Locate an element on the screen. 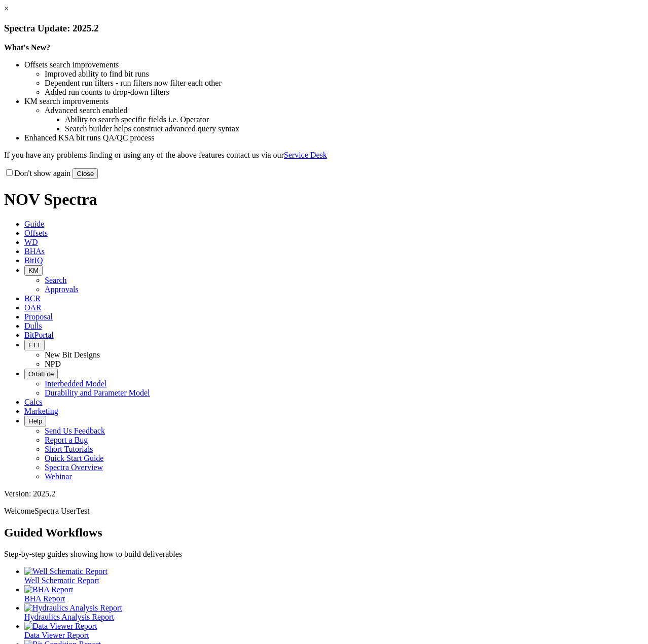  li: Enhanced KSA bit runs QA/QC process is located at coordinates (335, 137).